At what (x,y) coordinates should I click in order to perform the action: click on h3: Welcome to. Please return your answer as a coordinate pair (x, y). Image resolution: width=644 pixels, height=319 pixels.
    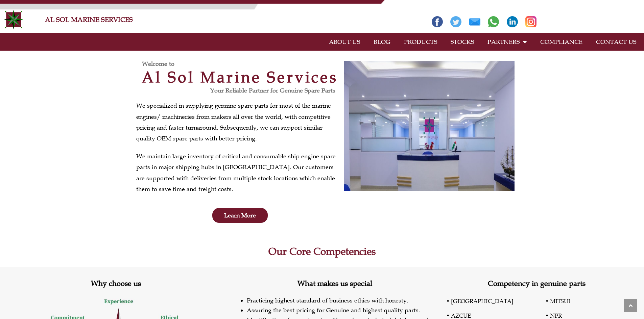
    Looking at the image, I should click on (243, 64).